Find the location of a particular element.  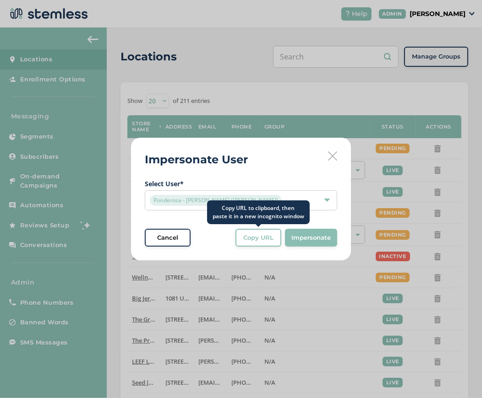

label: Select User is located at coordinates (241, 184).